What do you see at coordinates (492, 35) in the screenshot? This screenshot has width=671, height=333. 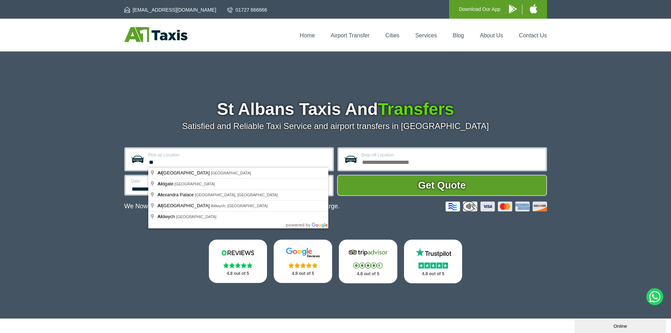 I see `a: About Us` at bounding box center [492, 35].